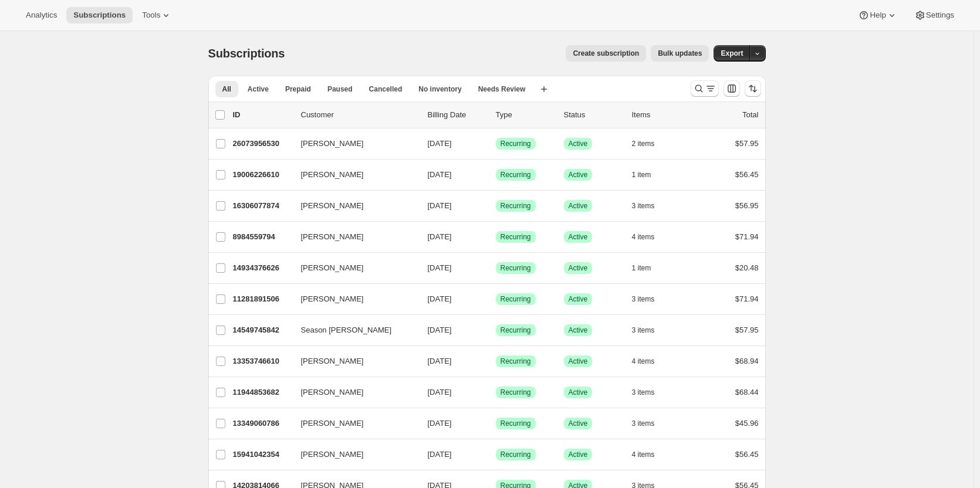 Image resolution: width=980 pixels, height=488 pixels. Describe the element at coordinates (439, 90) in the screenshot. I see `span: No inventory` at that location.